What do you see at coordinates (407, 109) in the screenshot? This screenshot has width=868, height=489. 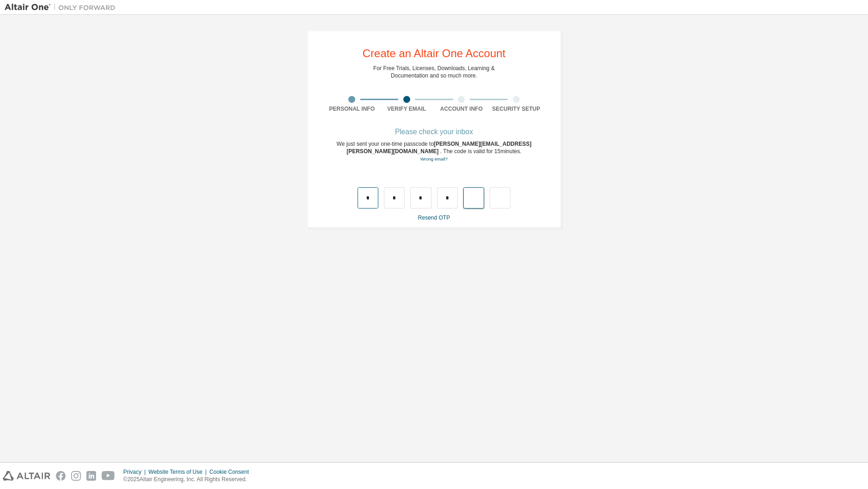 I see `div: Verify Email` at bounding box center [407, 109].